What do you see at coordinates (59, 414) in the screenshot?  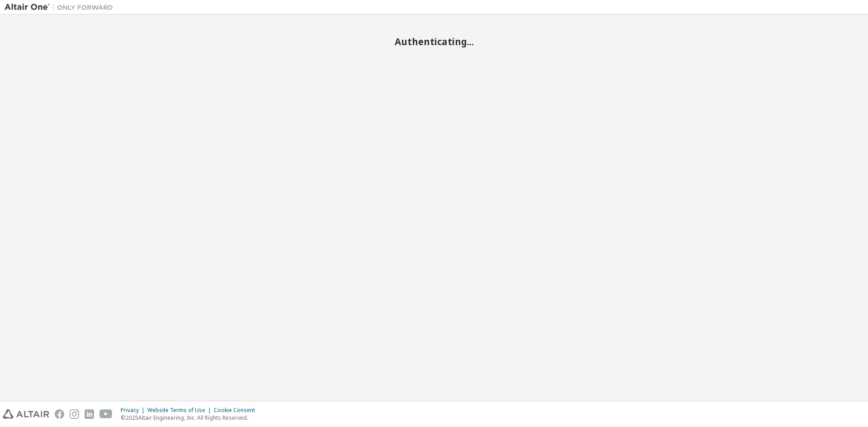 I see `img: facebook.svg` at bounding box center [59, 414].